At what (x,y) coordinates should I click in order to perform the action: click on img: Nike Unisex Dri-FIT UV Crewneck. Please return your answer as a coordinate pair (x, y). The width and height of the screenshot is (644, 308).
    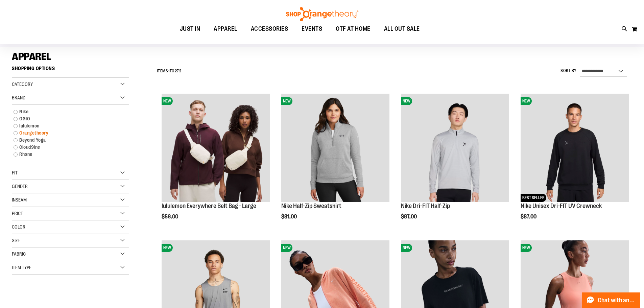
    Looking at the image, I should click on (575, 148).